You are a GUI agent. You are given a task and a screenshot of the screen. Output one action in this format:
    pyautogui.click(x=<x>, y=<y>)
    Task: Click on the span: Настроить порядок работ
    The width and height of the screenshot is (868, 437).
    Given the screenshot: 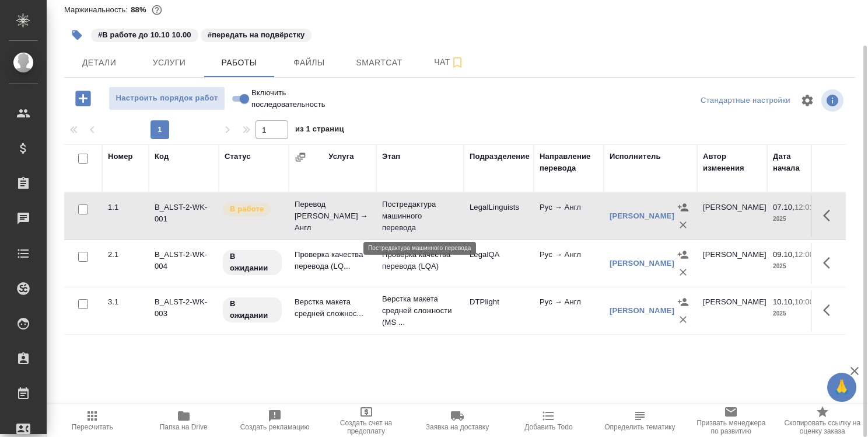 What is the action you would take?
    pyautogui.click(x=167, y=98)
    